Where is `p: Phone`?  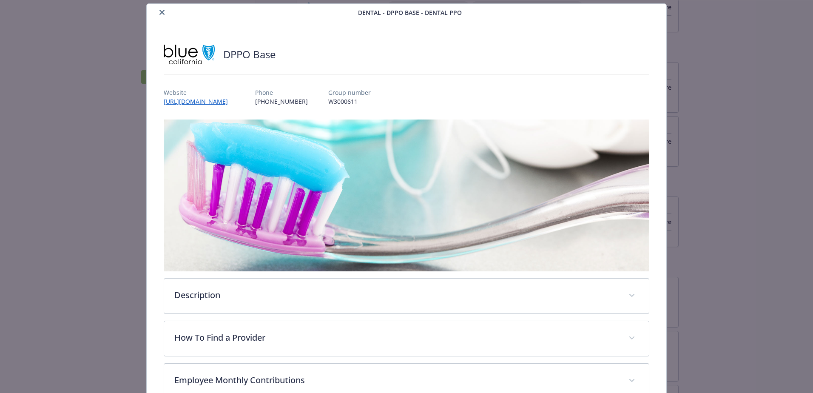 p: Phone is located at coordinates (281, 92).